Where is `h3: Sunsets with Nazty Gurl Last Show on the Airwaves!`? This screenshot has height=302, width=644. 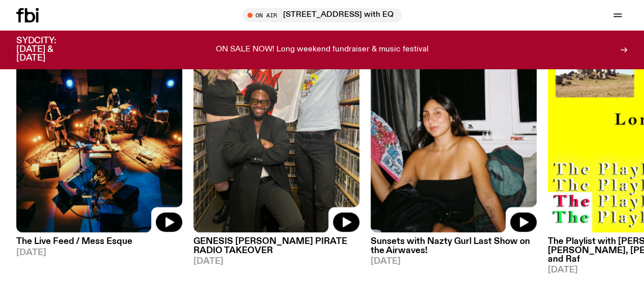
h3: Sunsets with Nazty Gurl Last Show on the Airwaves! is located at coordinates (453, 245).